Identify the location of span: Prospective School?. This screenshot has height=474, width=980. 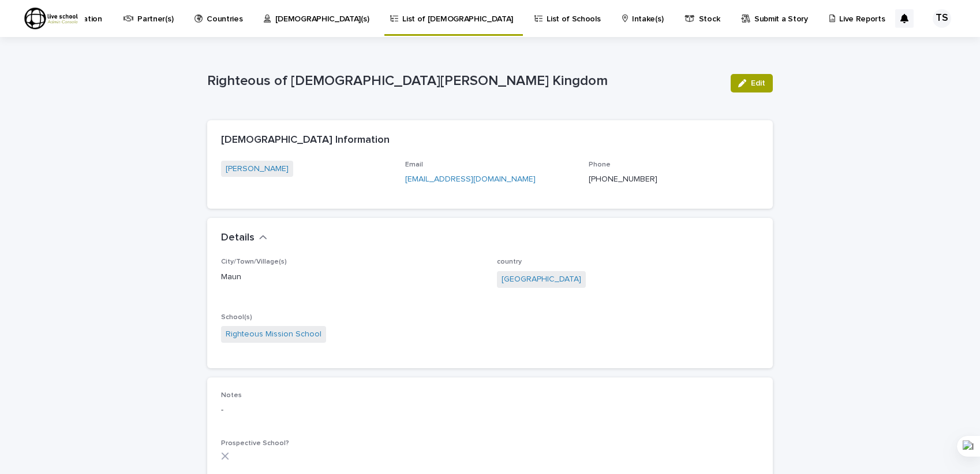
(255, 443).